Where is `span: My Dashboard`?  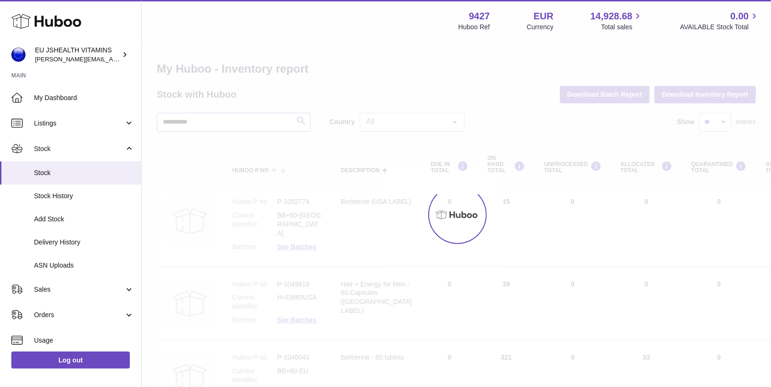
span: My Dashboard is located at coordinates (84, 98).